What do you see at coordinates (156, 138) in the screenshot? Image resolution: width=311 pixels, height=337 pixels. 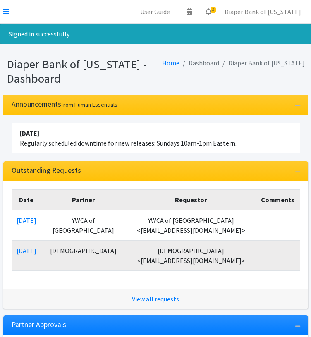 I see `li: Regularly scheduled downtime for new releases: Sundays 10am-1pm Eastern.` at bounding box center [156, 138].